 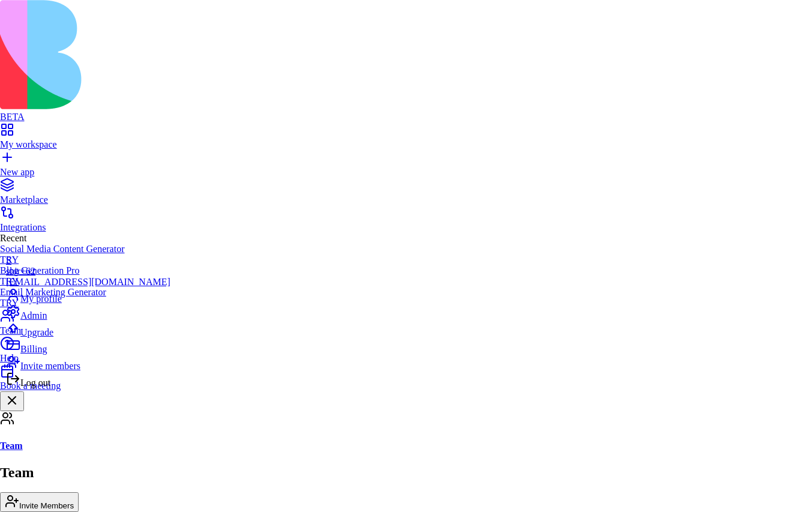 What do you see at coordinates (88, 312) in the screenshot?
I see `a: Admin` at bounding box center [88, 312].